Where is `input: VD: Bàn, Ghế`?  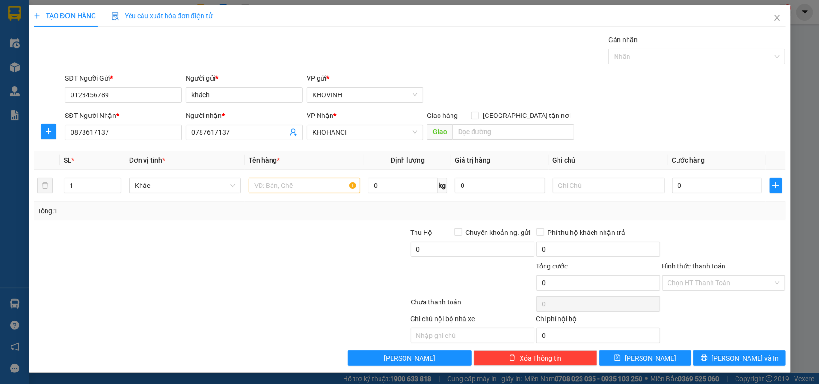
input: VD: Bàn, Ghế is located at coordinates (304, 186).